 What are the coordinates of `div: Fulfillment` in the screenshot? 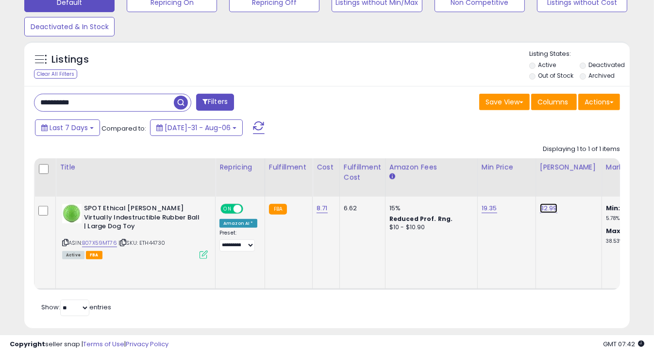 It's located at (289, 167).